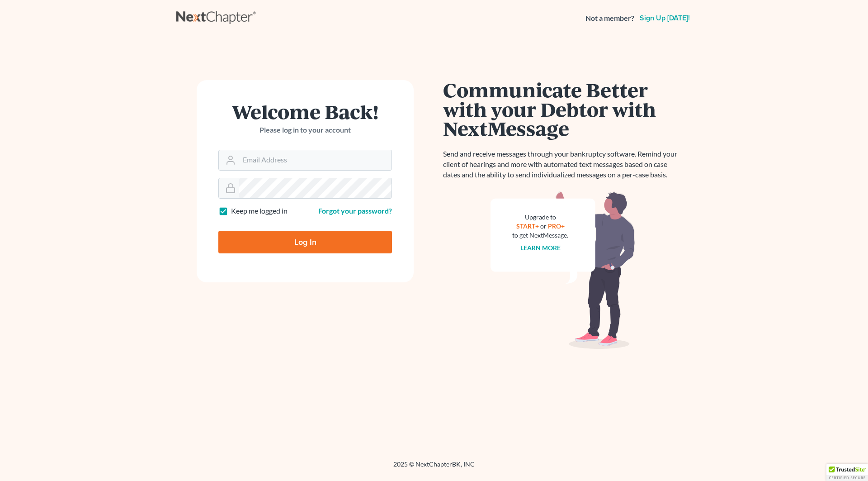 This screenshot has width=868, height=481. I want to click on strong: Not a member?, so click(610, 18).